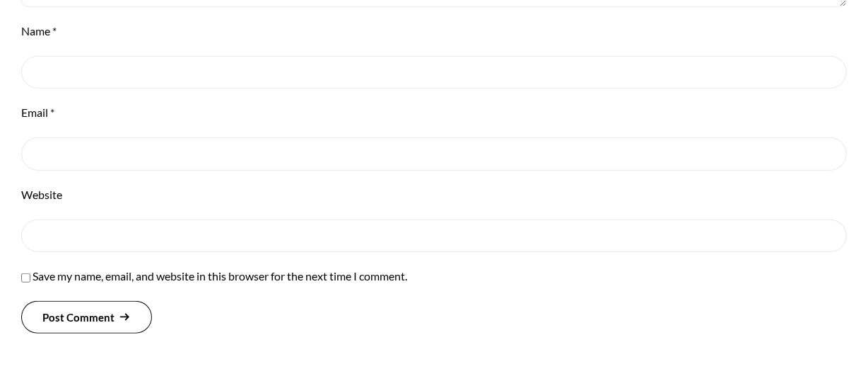 The width and height of the screenshot is (868, 386). I want to click on span: Post Comment, so click(78, 317).